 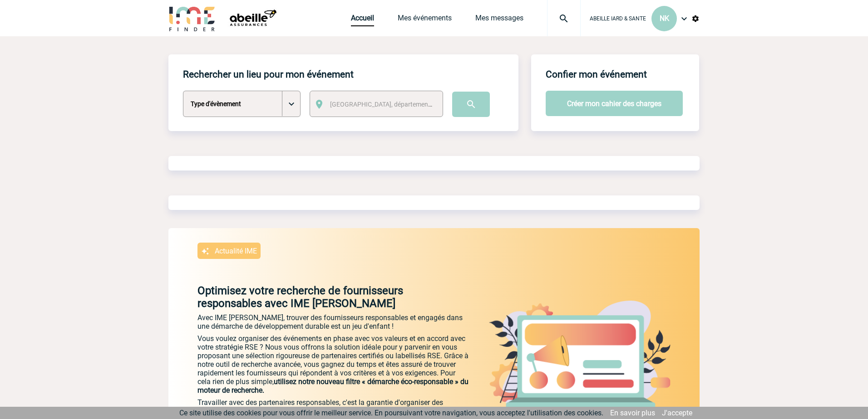 I want to click on a: En savoir plus, so click(x=632, y=413).